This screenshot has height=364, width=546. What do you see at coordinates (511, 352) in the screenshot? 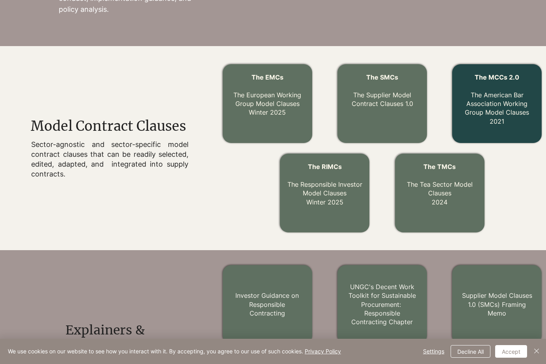
I see `button: Accept` at bounding box center [511, 352].